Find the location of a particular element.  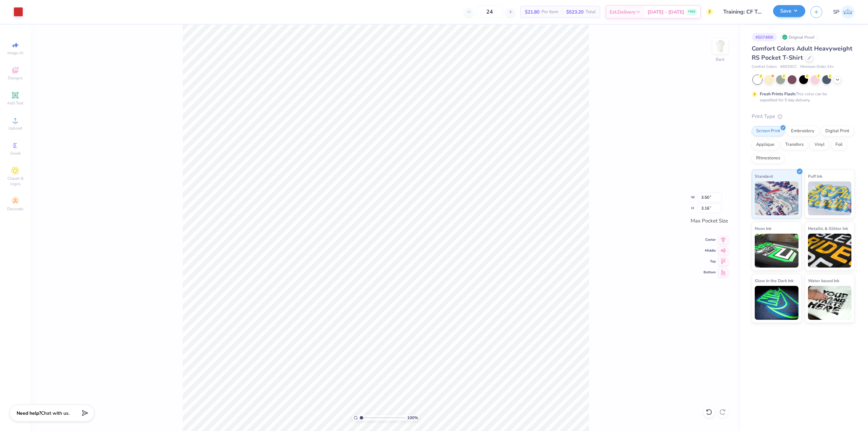

span: Designs is located at coordinates (15, 78).